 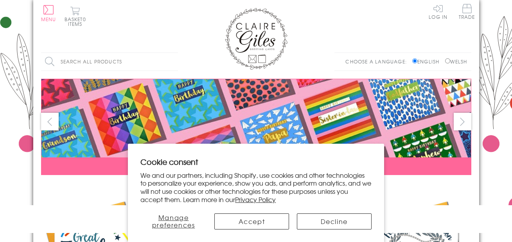 I want to click on button: Decline, so click(x=334, y=221).